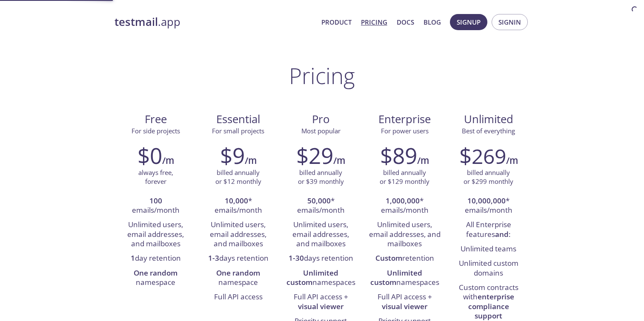 The height and width of the screenshot is (321, 644). What do you see at coordinates (232, 155) in the screenshot?
I see `h2: $9` at bounding box center [232, 155].